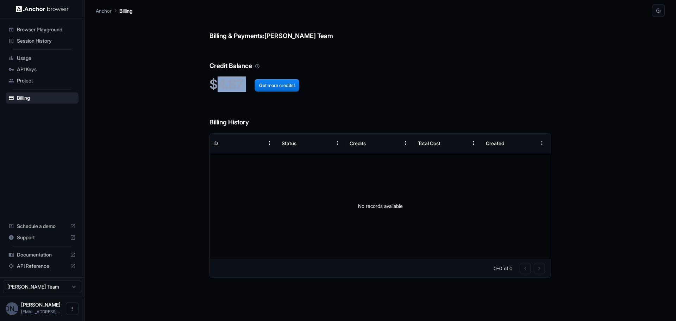  I want to click on span: Usage, so click(46, 58).